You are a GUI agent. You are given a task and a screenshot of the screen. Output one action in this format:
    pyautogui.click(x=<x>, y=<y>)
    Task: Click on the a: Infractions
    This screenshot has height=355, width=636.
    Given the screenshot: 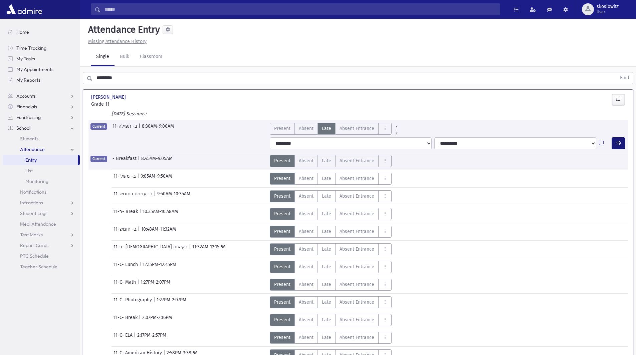 What is the action you would take?
    pyautogui.click(x=41, y=203)
    